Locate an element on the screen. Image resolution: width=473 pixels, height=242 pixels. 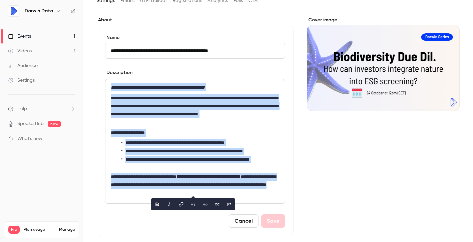
div: Videos is located at coordinates (20, 51).